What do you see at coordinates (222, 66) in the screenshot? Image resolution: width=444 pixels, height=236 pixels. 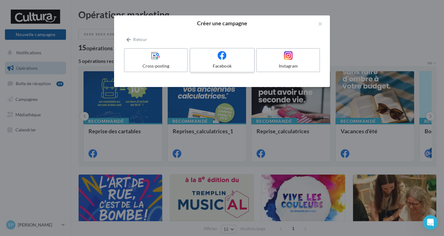 I see `div: Facebook` at bounding box center [222, 66].